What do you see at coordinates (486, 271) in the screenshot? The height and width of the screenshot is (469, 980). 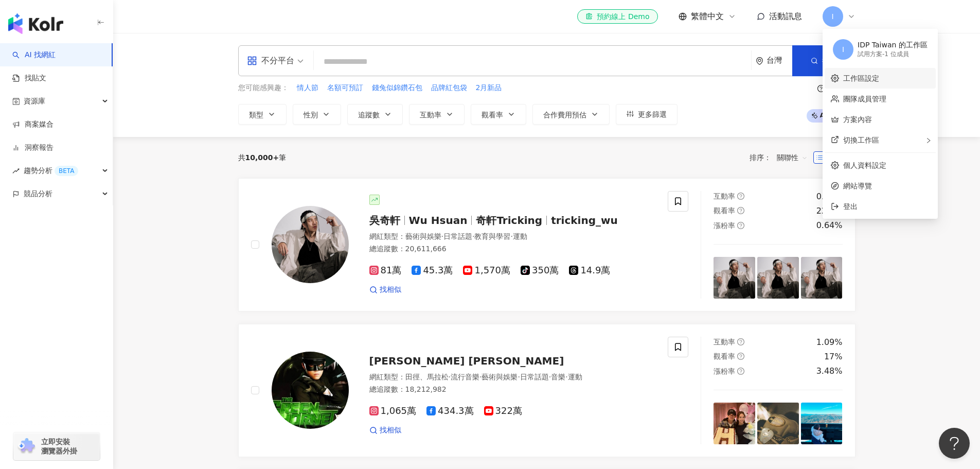 I see `span: 1,570萬` at bounding box center [486, 271].